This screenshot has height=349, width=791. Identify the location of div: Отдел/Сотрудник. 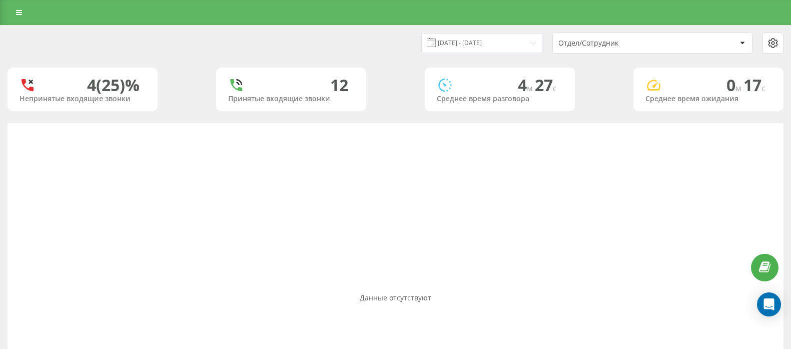
(618, 43).